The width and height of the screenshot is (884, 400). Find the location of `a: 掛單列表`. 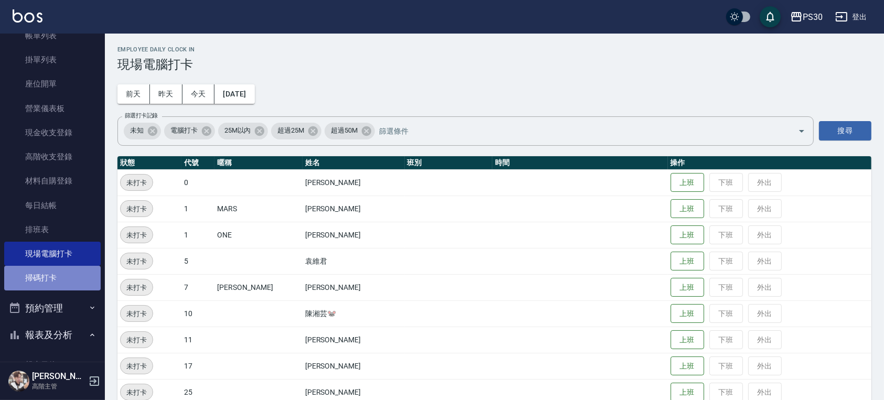

a: 掛單列表 is located at coordinates (52, 60).